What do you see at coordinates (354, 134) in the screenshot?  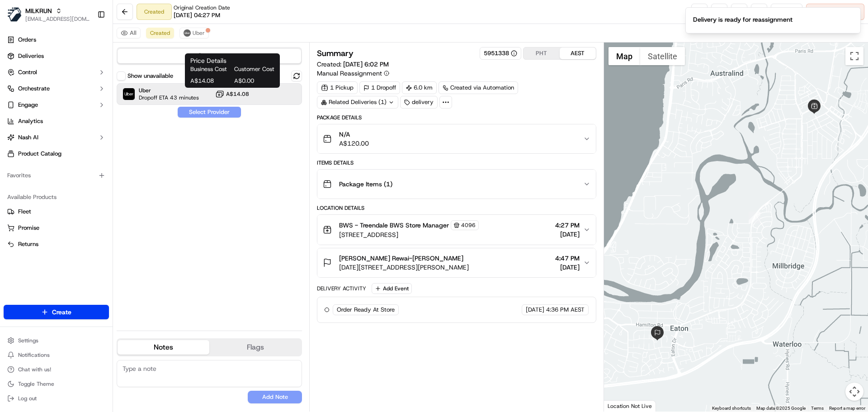 I see `span: N/A` at bounding box center [354, 134].